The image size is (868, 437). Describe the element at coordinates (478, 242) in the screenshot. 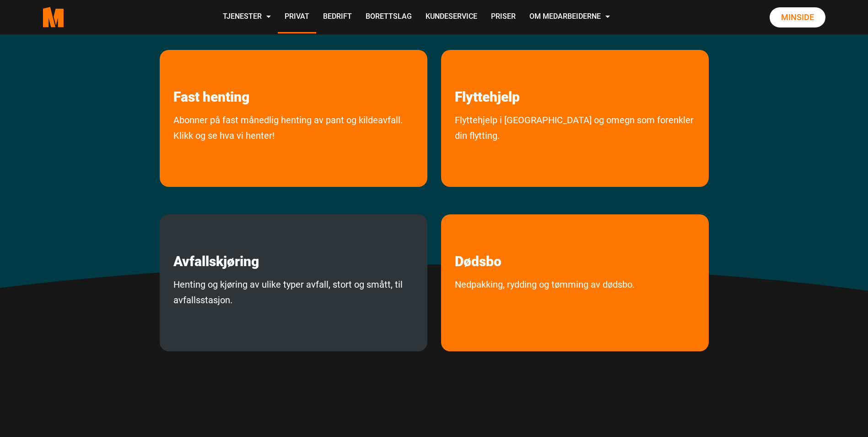

I see `a: les mer om Dødsbo` at that location.